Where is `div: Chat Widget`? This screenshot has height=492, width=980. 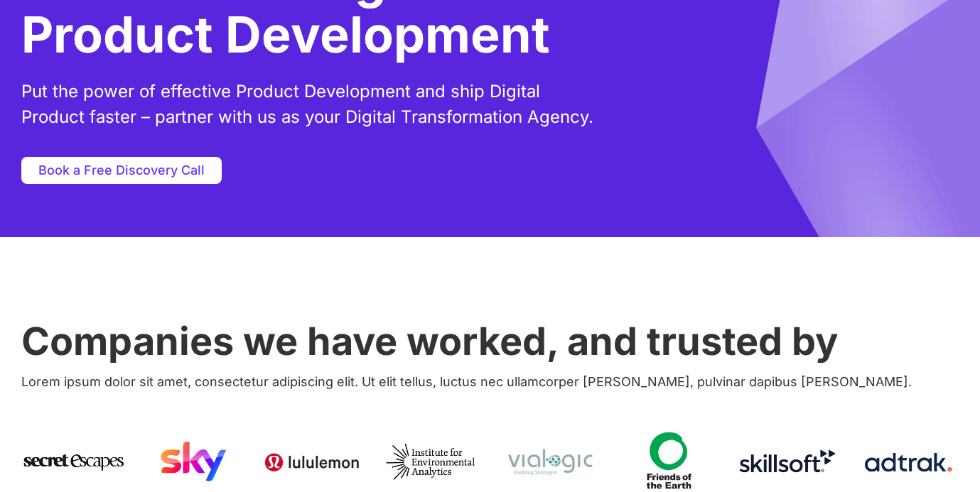
div: Chat Widget is located at coordinates (944, 458).